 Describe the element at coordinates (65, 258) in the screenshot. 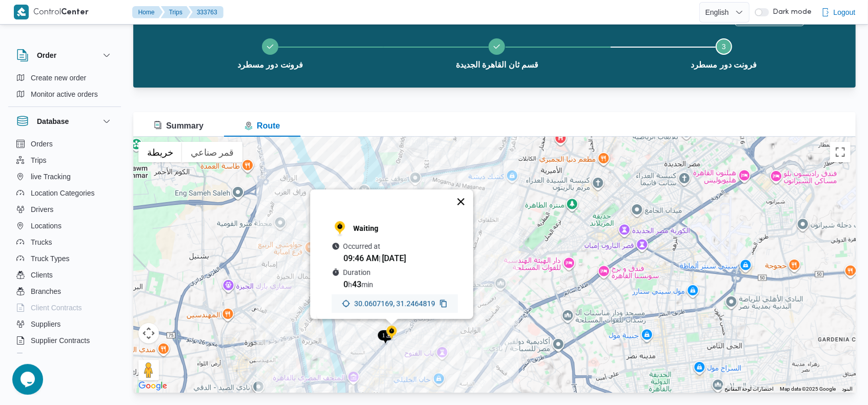

I see `button: Truck Types` at that location.